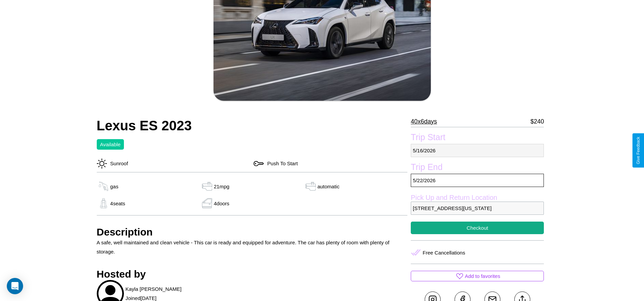 The width and height of the screenshot is (644, 301). I want to click on h3: Description, so click(252, 232).